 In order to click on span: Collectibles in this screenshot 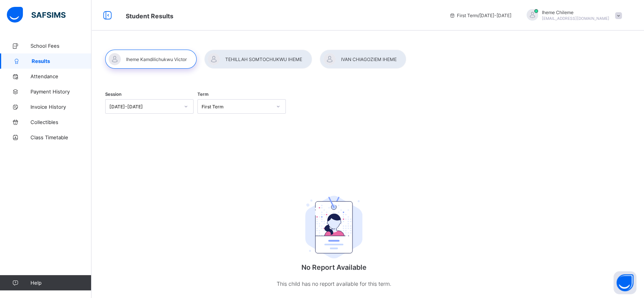, I will do `click(61, 122)`.